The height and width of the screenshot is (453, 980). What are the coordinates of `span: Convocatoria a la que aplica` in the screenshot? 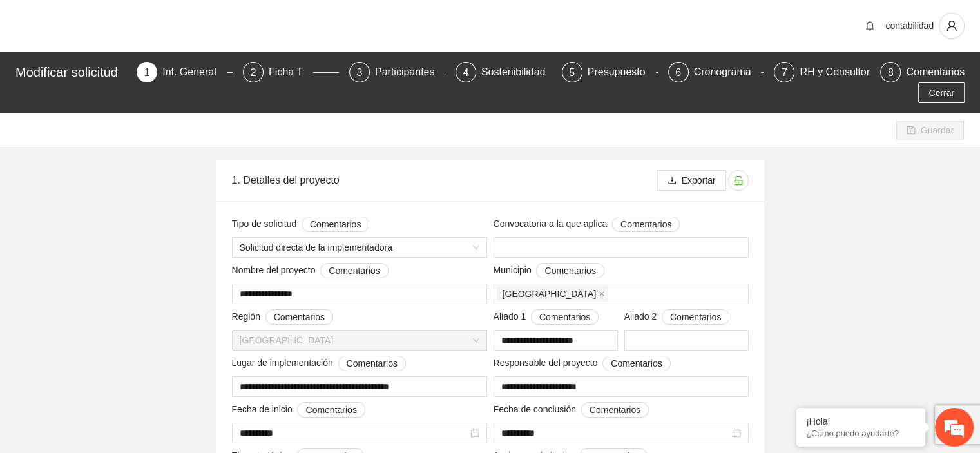 It's located at (587, 225).